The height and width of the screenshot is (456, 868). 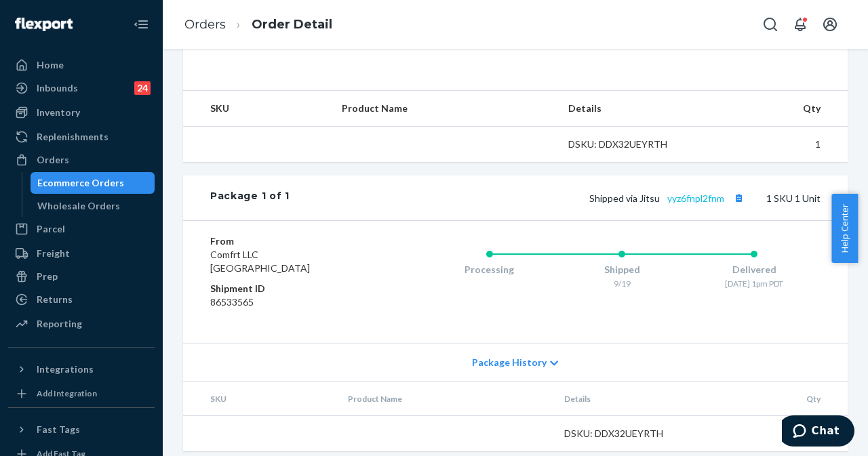 What do you see at coordinates (289, 288) in the screenshot?
I see `dt: Shipment ID` at bounding box center [289, 288].